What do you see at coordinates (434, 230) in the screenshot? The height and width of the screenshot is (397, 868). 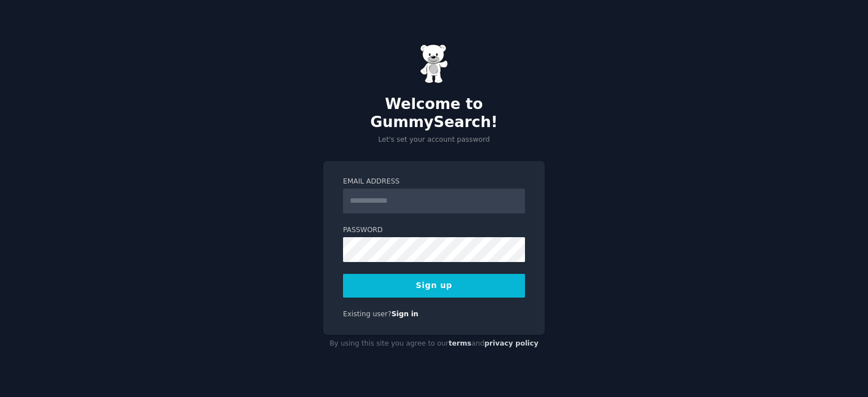 I see `label: Password` at bounding box center [434, 230].